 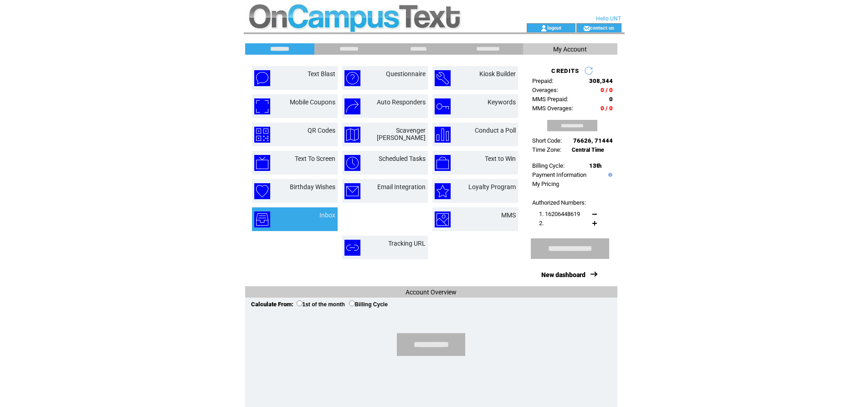 I want to click on img: scheduled-tasks.png, so click(x=352, y=163).